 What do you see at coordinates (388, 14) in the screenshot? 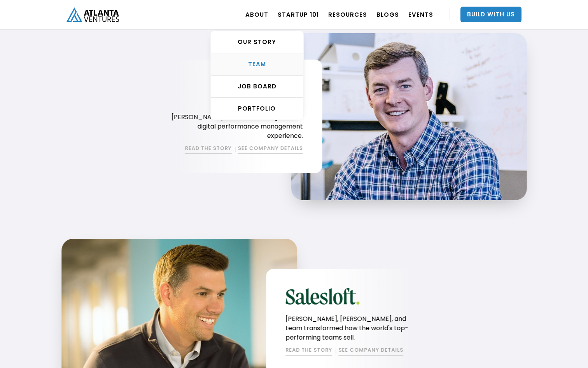
I see `a: BLOGS` at bounding box center [388, 14].